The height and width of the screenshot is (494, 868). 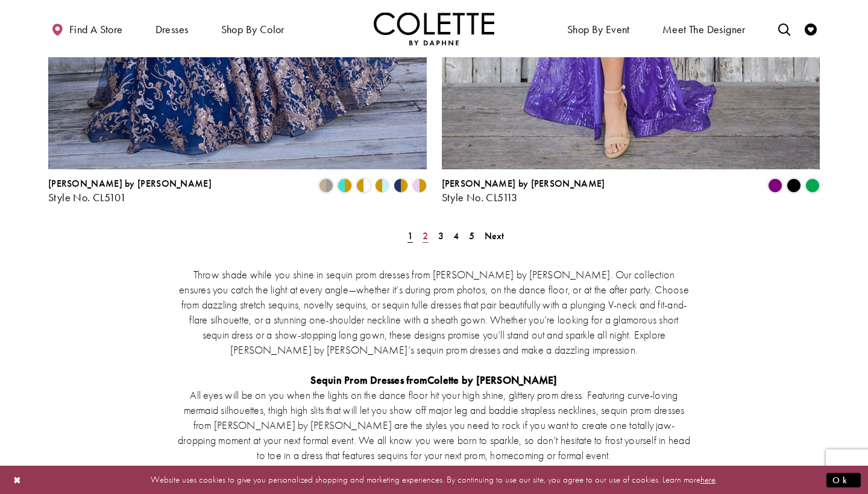 What do you see at coordinates (434, 425) in the screenshot?
I see `p: All eyes will be on you when the lights on the dance floor hit your high shine, glittery prom dre...` at bounding box center [434, 425].